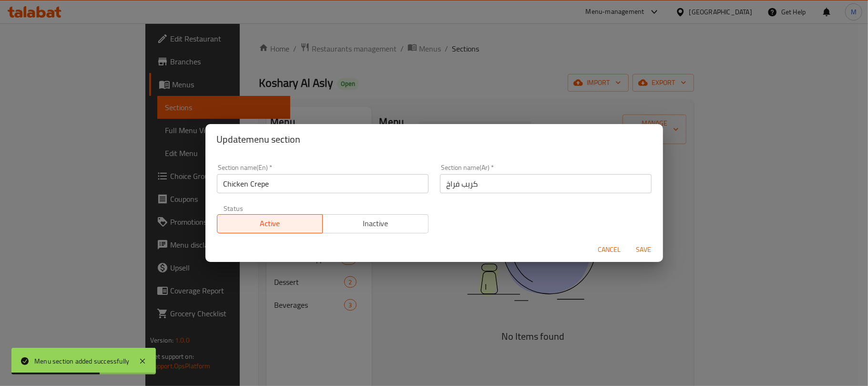 The width and height of the screenshot is (868, 386). I want to click on span: Active, so click(271, 223).